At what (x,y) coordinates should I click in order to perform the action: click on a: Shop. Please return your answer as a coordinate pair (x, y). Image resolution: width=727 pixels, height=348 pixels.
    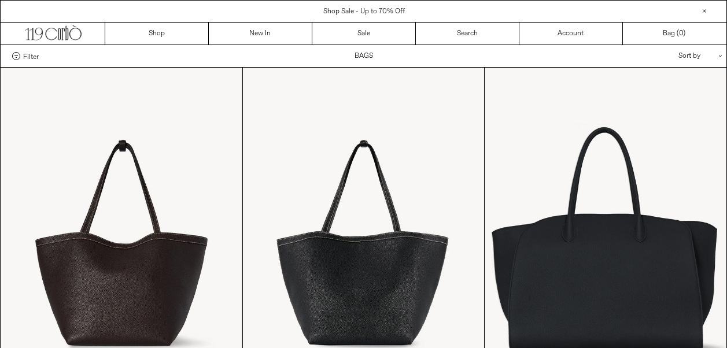
    Looking at the image, I should click on (157, 34).